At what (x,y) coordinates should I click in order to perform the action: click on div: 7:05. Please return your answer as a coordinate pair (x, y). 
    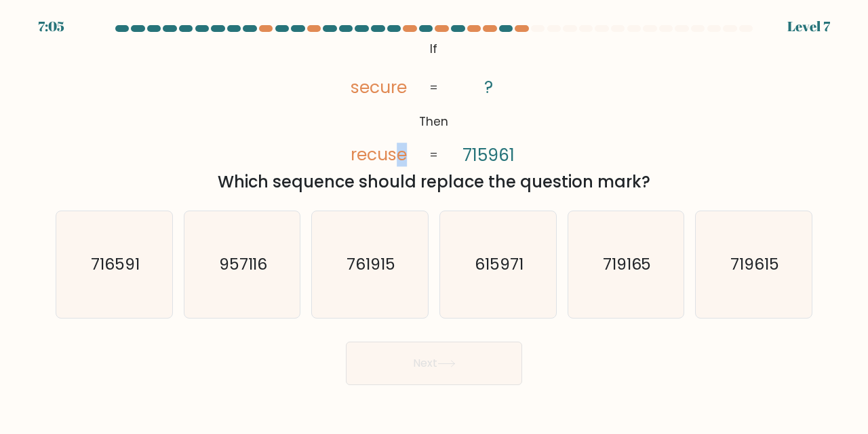
    Looking at the image, I should click on (51, 26).